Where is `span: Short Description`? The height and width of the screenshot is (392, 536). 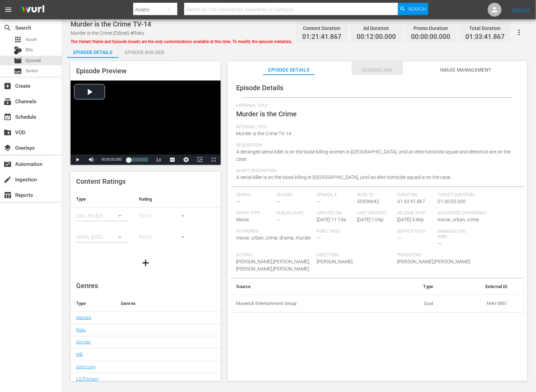 span: Short Description is located at coordinates (376, 171).